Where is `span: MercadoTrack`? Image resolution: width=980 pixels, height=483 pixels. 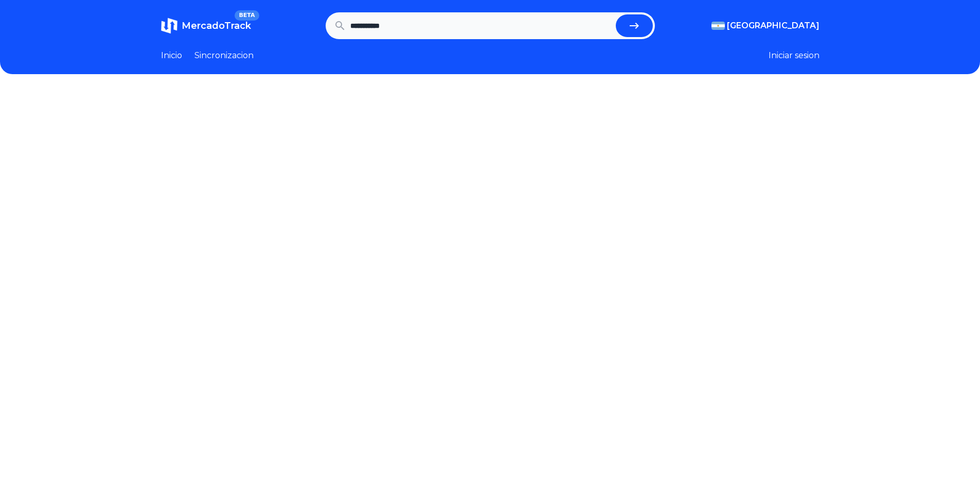
span: MercadoTrack is located at coordinates (216, 26).